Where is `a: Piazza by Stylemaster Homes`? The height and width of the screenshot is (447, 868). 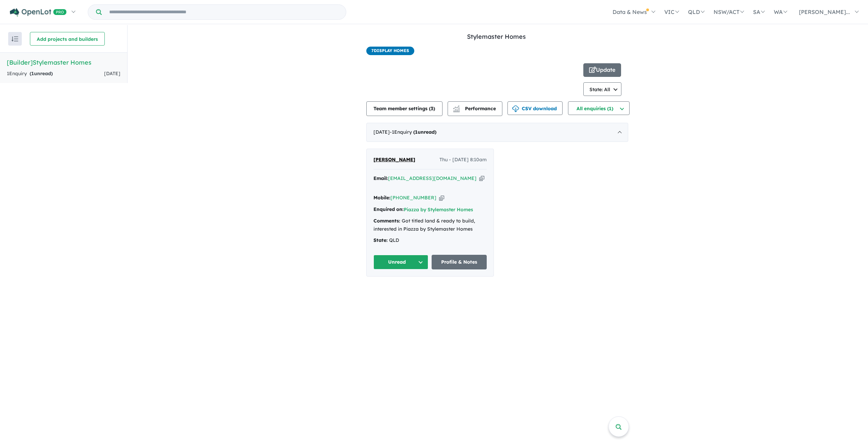
a: Piazza by Stylemaster Homes is located at coordinates (438, 209).